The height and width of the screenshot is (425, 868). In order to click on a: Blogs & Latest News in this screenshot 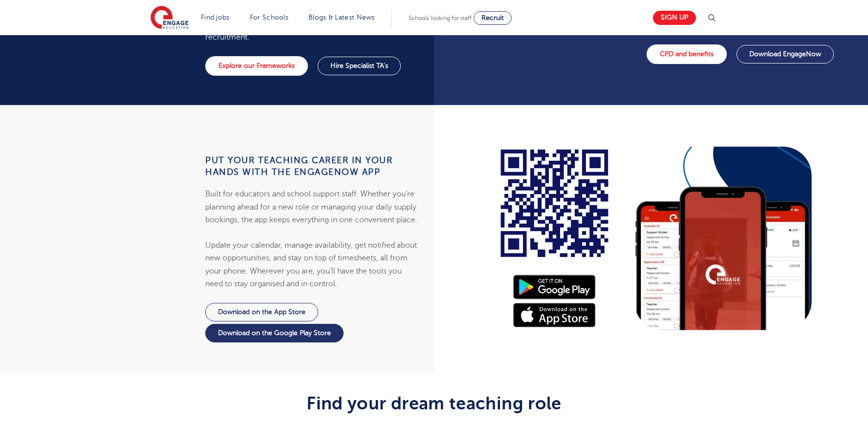, I will do `click(342, 17)`.